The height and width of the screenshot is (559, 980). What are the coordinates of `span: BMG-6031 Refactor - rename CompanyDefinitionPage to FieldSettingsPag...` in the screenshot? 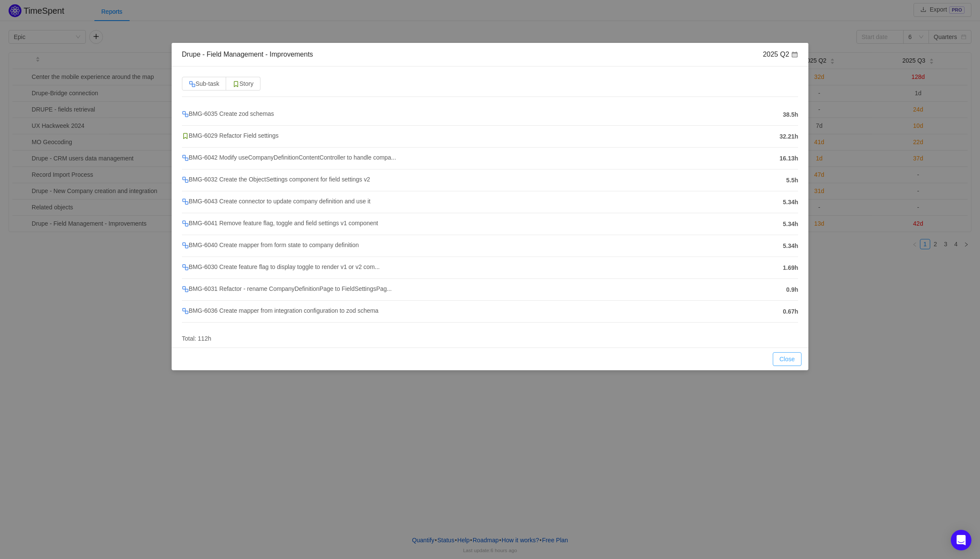 It's located at (287, 289).